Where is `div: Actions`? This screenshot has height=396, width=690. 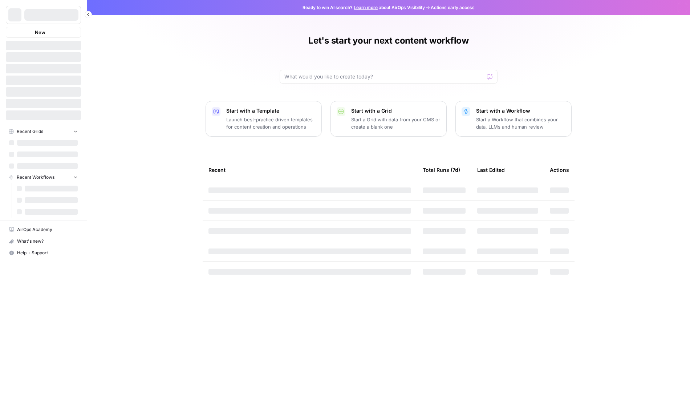 div: Actions is located at coordinates (559, 170).